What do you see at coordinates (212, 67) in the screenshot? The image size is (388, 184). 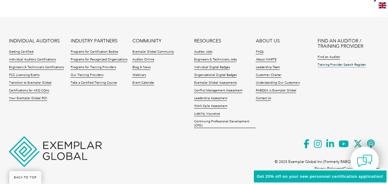 I see `a: Individual Digital Badges` at bounding box center [212, 67].